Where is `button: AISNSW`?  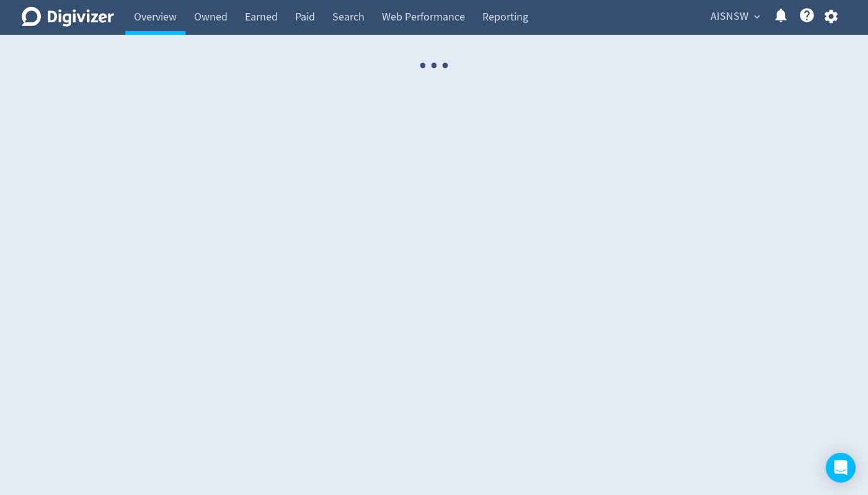
button: AISNSW is located at coordinates (735, 17).